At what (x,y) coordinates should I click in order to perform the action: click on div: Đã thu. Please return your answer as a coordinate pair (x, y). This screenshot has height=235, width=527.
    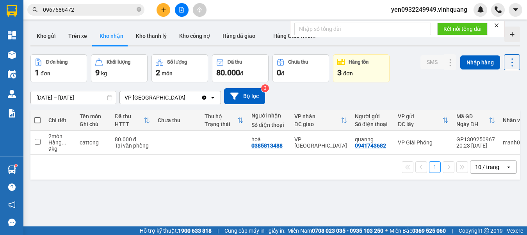
    Looking at the image, I should click on (129, 116).